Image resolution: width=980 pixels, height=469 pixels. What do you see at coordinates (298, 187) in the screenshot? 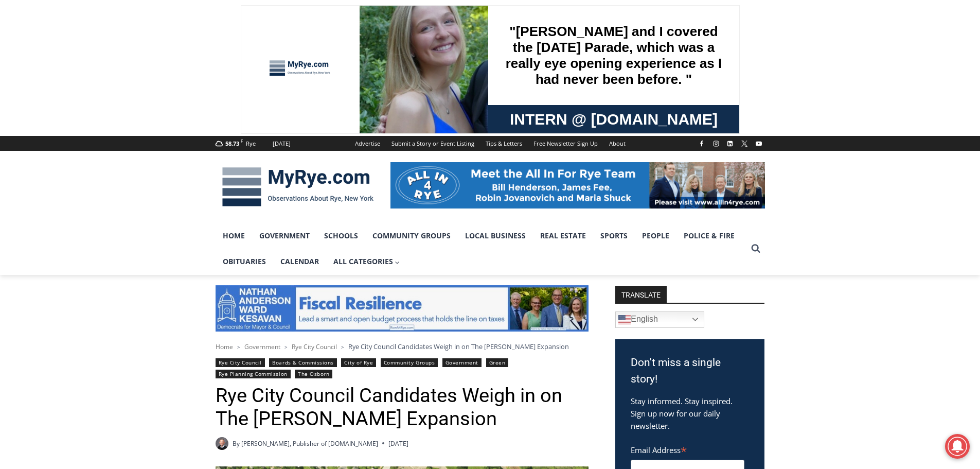
I see `img: MyRye.com` at bounding box center [298, 187].